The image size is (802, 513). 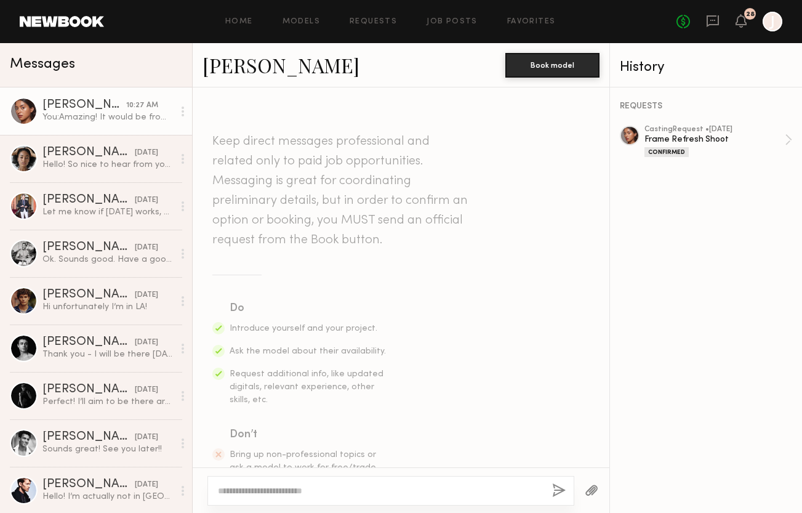 I want to click on div: Confirmed, so click(x=667, y=152).